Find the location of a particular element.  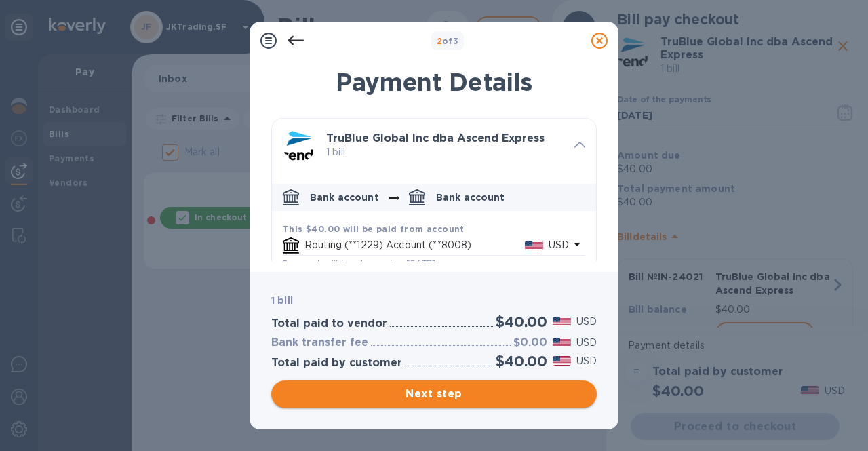

span: 2 is located at coordinates (440, 41).